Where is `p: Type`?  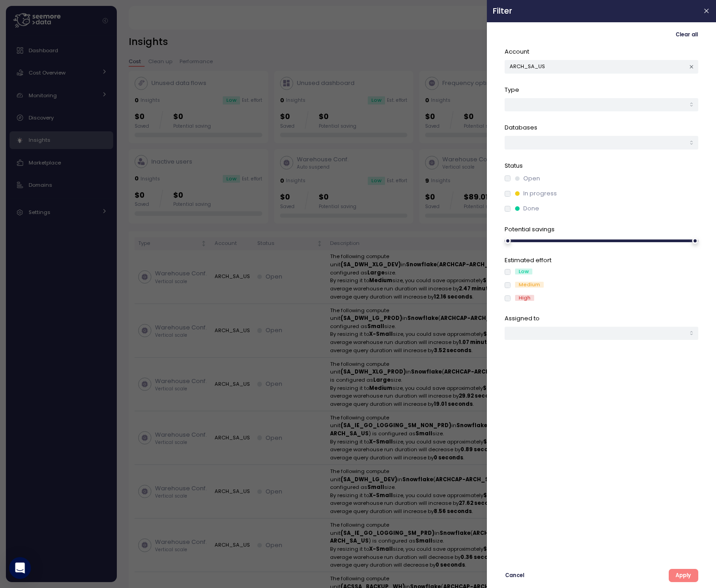 p: Type is located at coordinates (601, 90).